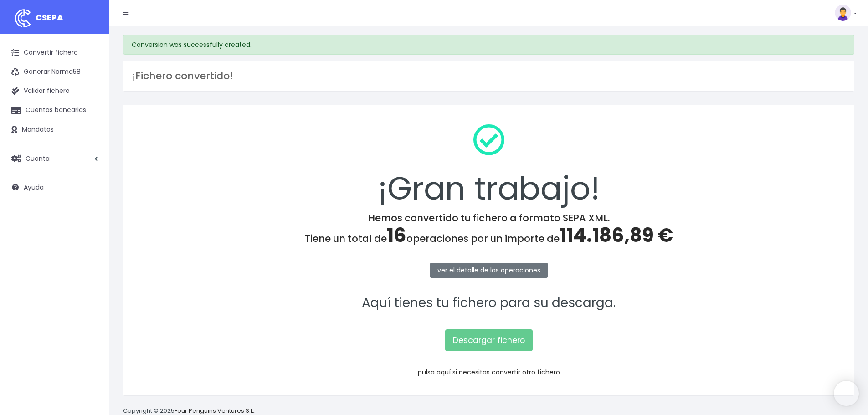 The width and height of the screenshot is (868, 415). What do you see at coordinates (55, 72) in the screenshot?
I see `a: Generar Norma58` at bounding box center [55, 72].